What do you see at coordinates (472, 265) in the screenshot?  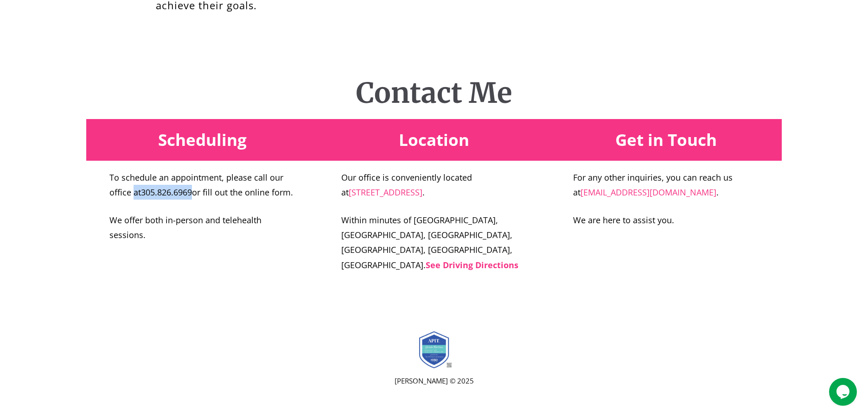 I see `a: See Driving Directions` at bounding box center [472, 265].